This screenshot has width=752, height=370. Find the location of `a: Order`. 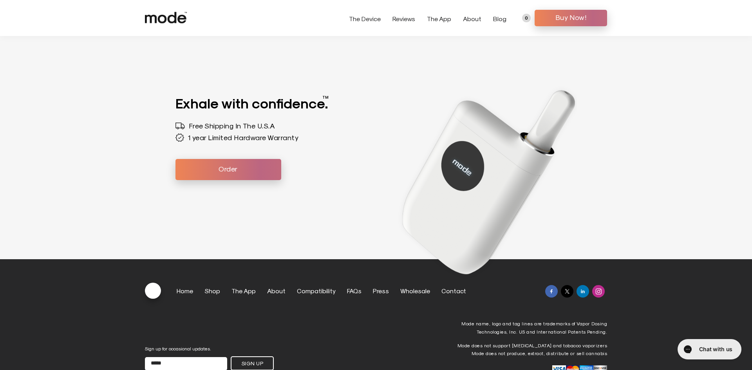

a: Order is located at coordinates (228, 170).